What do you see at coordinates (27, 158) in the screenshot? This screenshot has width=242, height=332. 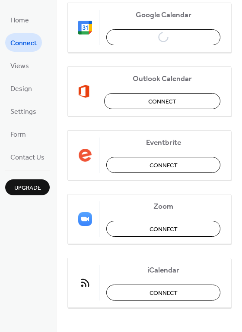 I see `span: Contact Us` at bounding box center [27, 158].